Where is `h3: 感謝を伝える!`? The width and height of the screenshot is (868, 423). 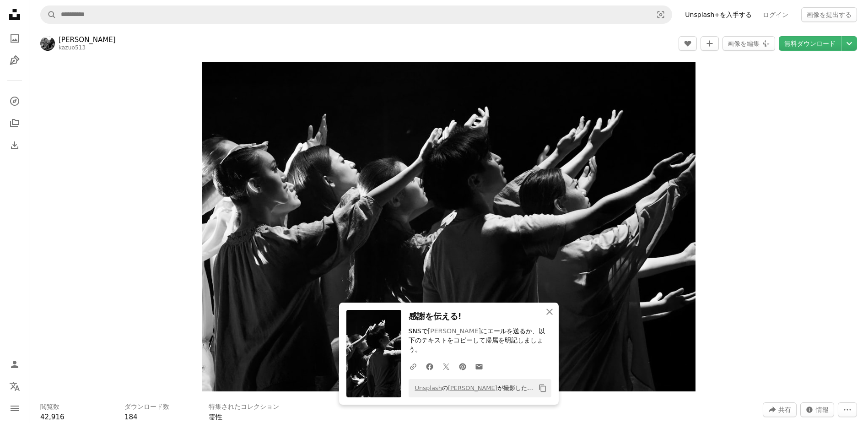
h3: 感謝を伝える! is located at coordinates (480, 316).